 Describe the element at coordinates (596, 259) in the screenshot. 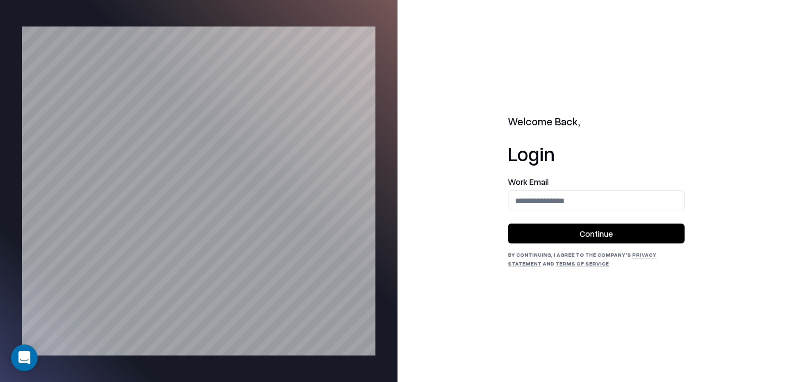

I see `div: By continuing, I agree to the Company's and` at that location.